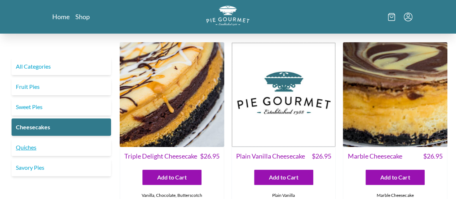 The width and height of the screenshot is (456, 199). Describe the element at coordinates (161, 156) in the screenshot. I see `span: Triple Delight Cheesecake` at that location.